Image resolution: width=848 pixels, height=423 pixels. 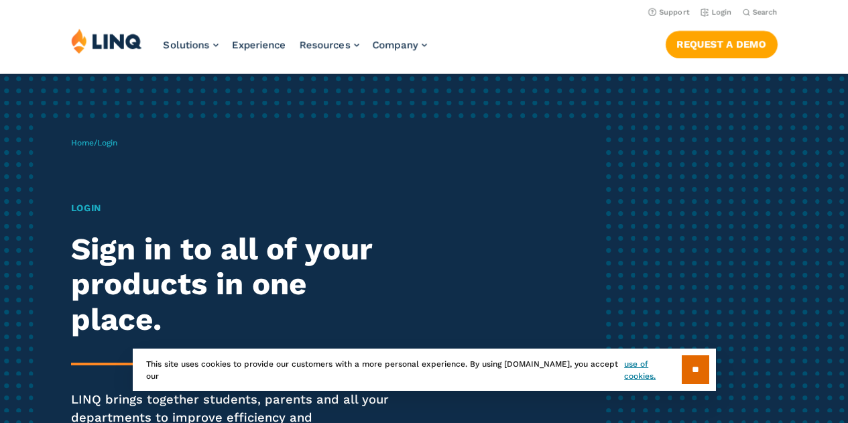 I want to click on span: Experience, so click(x=259, y=45).